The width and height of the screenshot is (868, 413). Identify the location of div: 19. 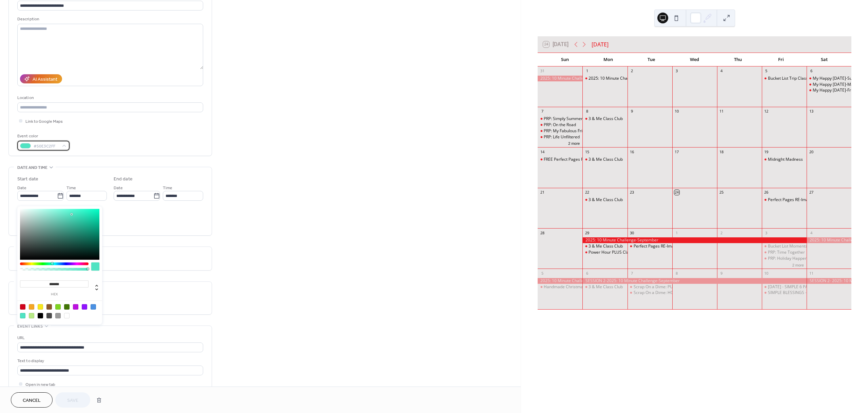
(766, 152).